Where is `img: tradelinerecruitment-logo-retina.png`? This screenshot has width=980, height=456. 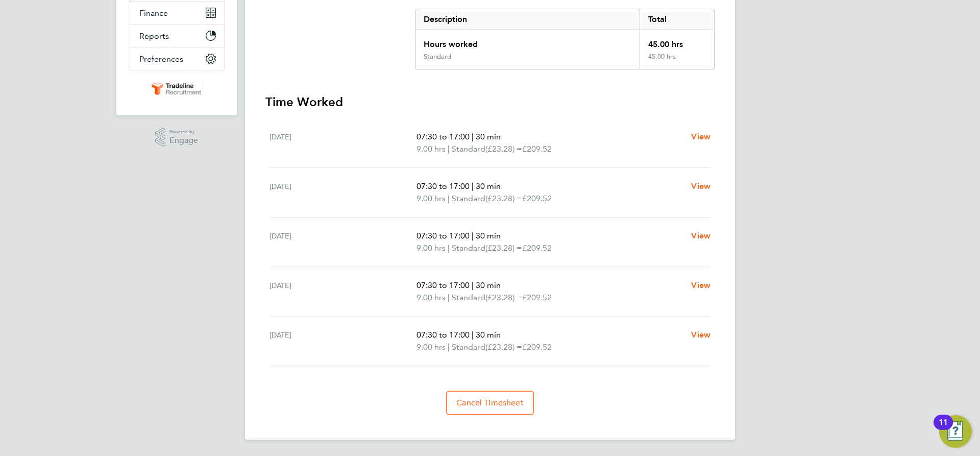 img: tradelinerecruitment-logo-retina.png is located at coordinates (177, 89).